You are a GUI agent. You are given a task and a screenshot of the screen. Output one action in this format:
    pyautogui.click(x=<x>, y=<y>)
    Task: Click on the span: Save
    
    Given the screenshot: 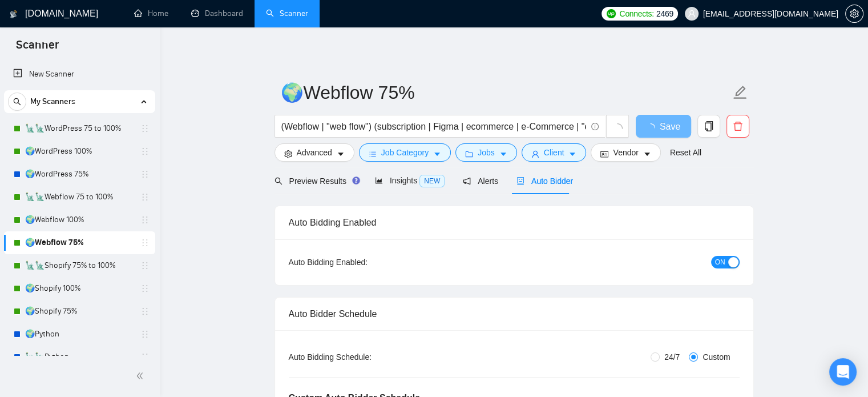 What is the action you would take?
    pyautogui.click(x=670, y=126)
    